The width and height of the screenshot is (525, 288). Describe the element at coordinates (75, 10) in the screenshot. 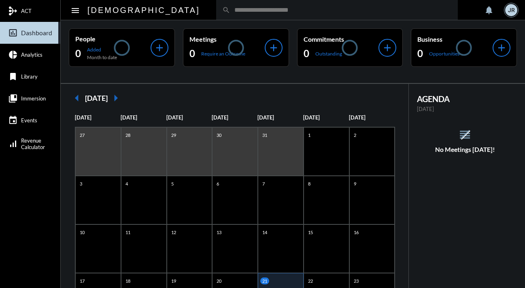

I see `button: Toggle sidenav` at that location.